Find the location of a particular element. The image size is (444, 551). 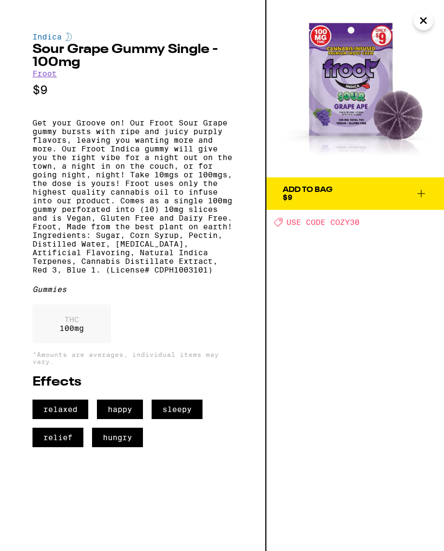

button: Close is located at coordinates (423, 21).